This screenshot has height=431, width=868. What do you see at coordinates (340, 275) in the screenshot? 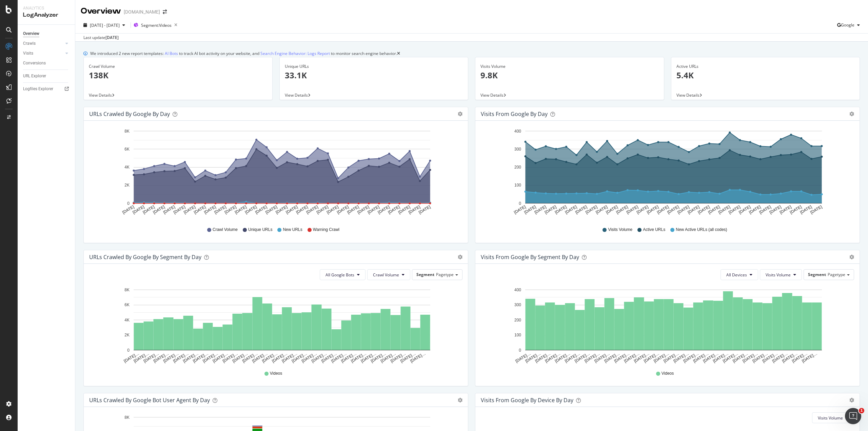
I see `span: All Google Bots` at bounding box center [340, 275].